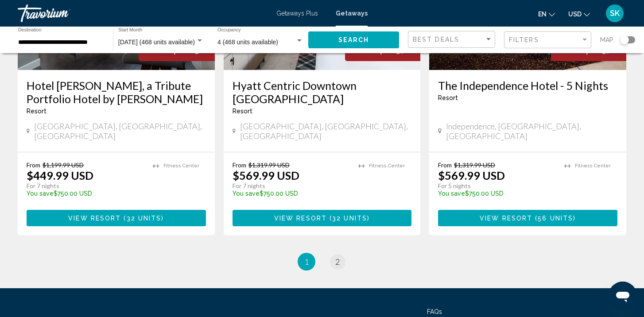  What do you see at coordinates (306, 262) in the screenshot?
I see `span: 1` at bounding box center [306, 262].